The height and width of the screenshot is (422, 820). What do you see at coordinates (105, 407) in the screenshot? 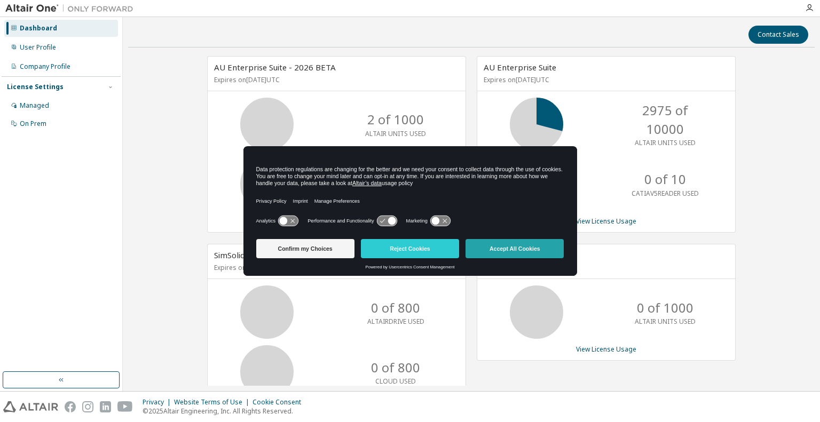
I see `img: linkedin.svg` at bounding box center [105, 407].